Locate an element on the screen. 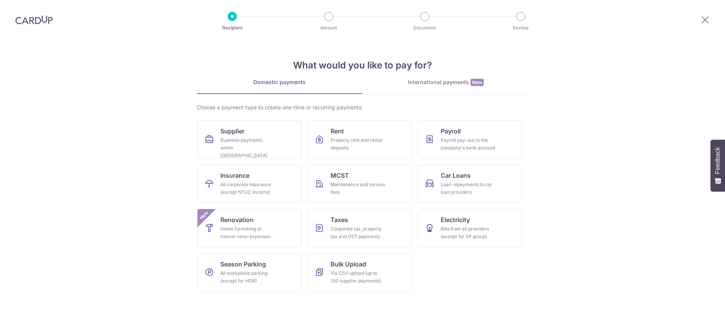 The height and width of the screenshot is (331, 725). a: Bulk UploadVia CSV upload (up to 100 supplier payments) is located at coordinates (360, 273).